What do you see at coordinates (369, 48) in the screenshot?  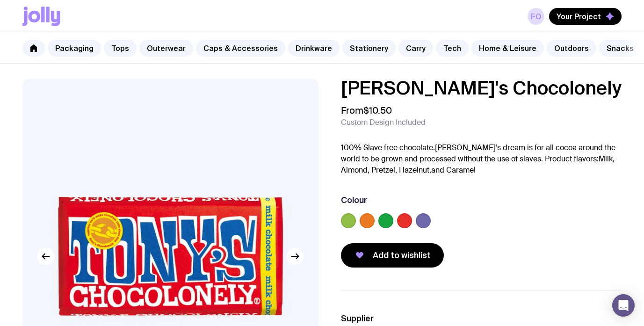 I see `a: Stationery` at bounding box center [369, 48].